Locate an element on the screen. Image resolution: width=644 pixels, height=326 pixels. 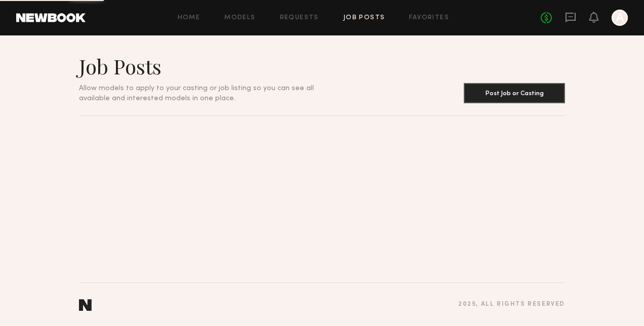
a: Favorites is located at coordinates (429, 18).